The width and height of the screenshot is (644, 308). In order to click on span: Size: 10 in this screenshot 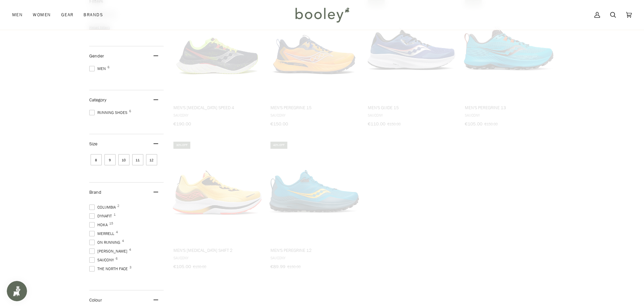, I will do `click(124, 159)`.